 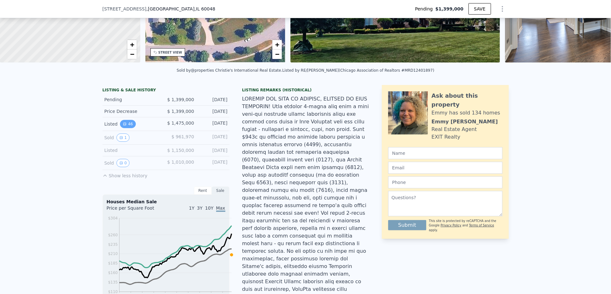 I want to click on tspan: $160, so click(x=113, y=273).